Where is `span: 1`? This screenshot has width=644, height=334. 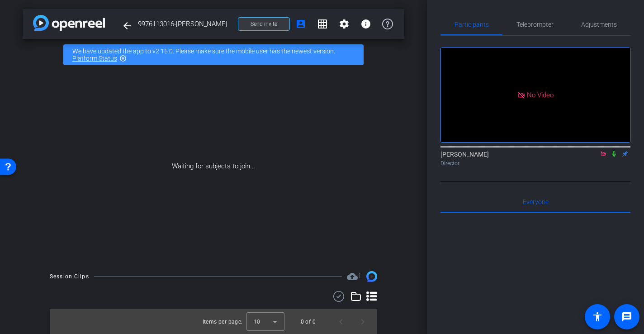
span: 1 is located at coordinates (360, 276).